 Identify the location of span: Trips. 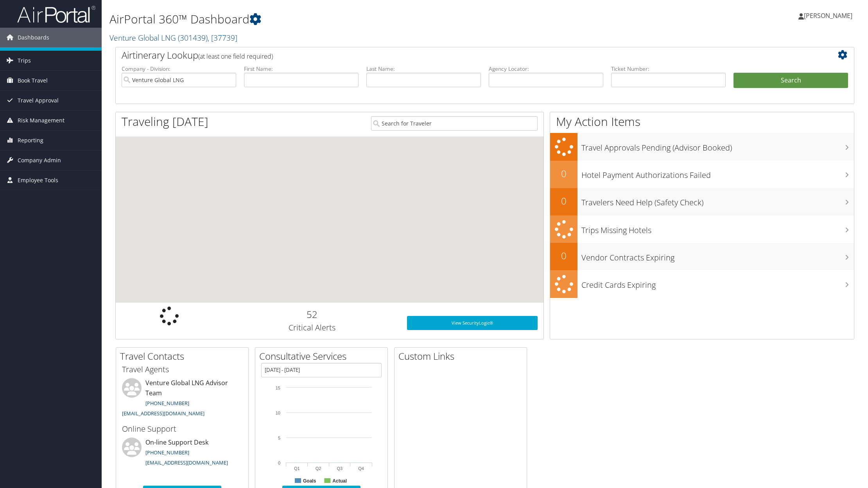
(24, 60).